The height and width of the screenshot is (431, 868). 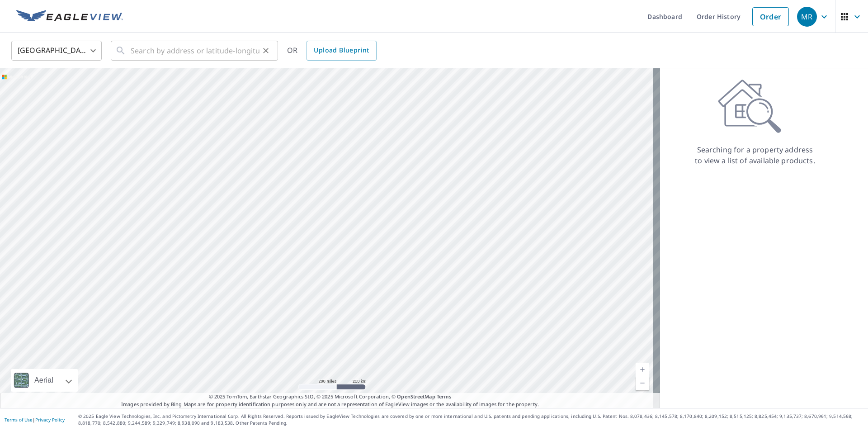 I want to click on a: Privacy Policy, so click(x=50, y=420).